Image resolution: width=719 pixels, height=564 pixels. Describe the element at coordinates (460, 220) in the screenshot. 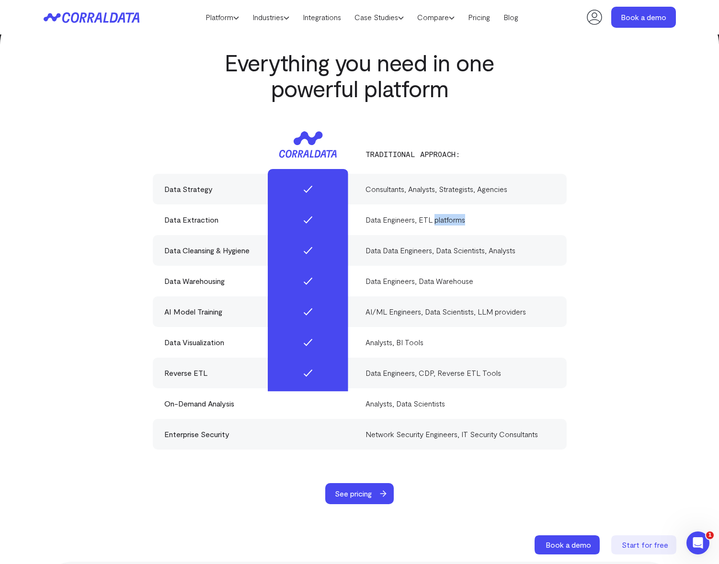

I see `div: Data Engineers, ETL platforms` at that location.